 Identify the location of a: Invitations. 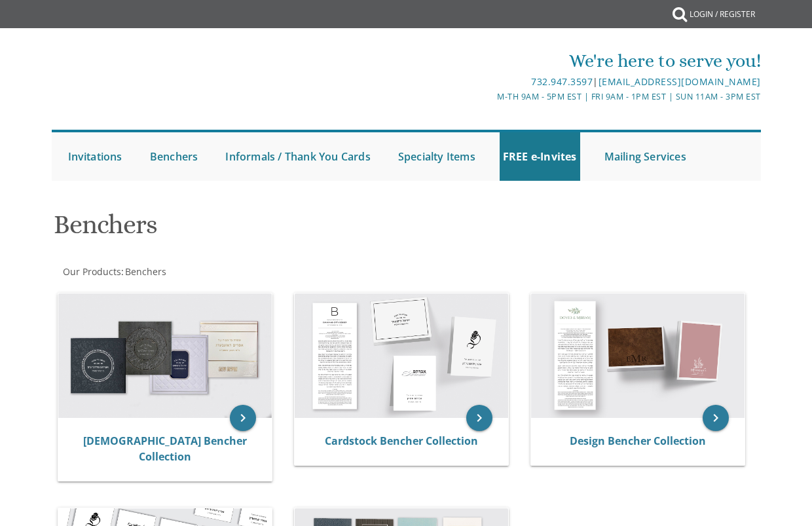
(95, 156).